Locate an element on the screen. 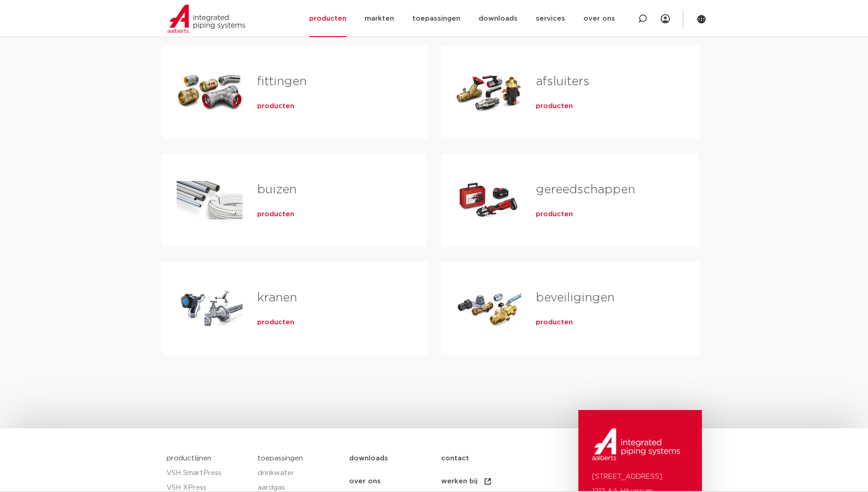  a: afsluiters is located at coordinates (562, 81).